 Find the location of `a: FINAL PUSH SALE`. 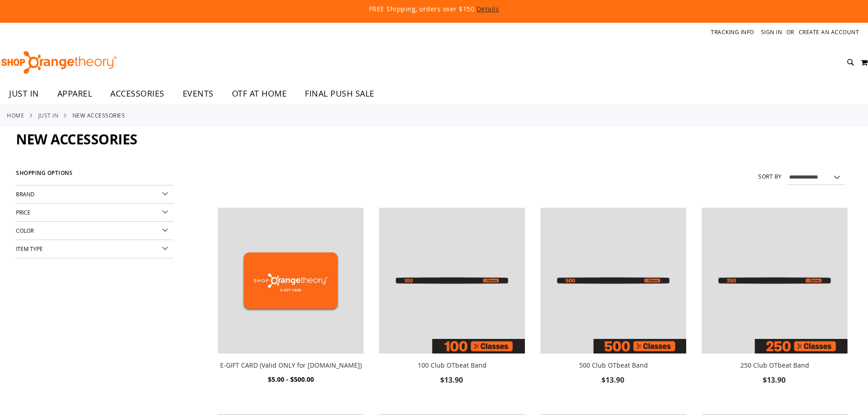

a: FINAL PUSH SALE is located at coordinates (339, 94).